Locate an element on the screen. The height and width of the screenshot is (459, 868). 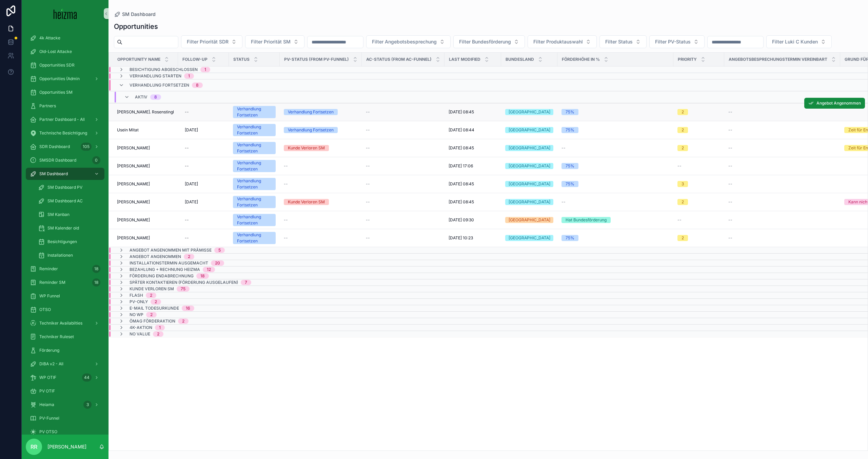
span: Förderung Endabrechnung is located at coordinates (161, 276).